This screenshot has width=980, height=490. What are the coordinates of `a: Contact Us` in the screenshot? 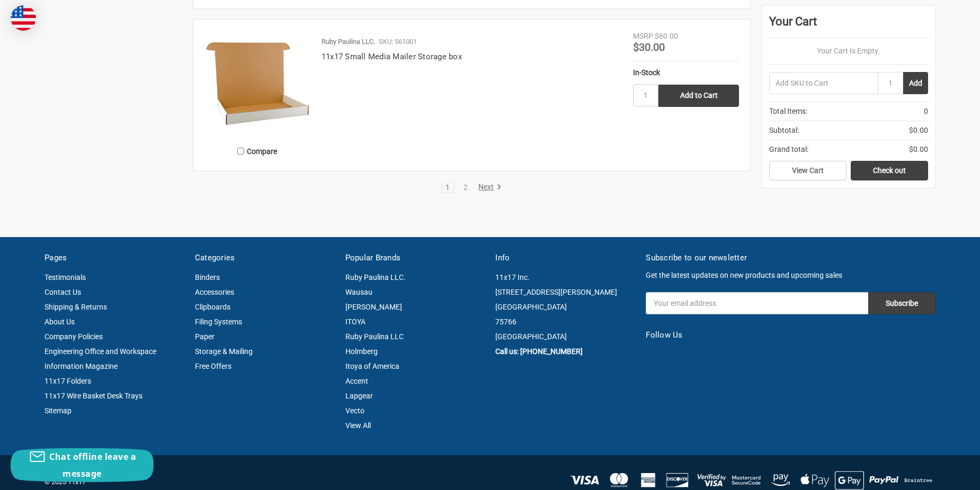 It's located at (63, 292).